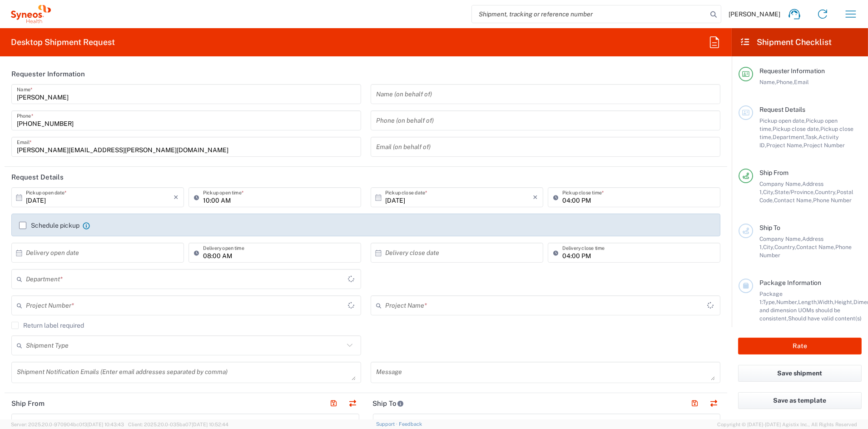  What do you see at coordinates (799, 346) in the screenshot?
I see `button: Rate` at bounding box center [799, 346].